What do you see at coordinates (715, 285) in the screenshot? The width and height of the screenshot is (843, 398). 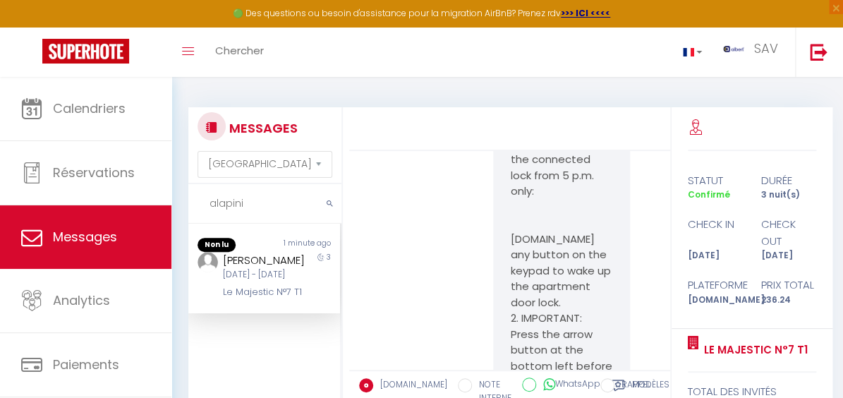 I see `div: Plateforme` at bounding box center [715, 285].